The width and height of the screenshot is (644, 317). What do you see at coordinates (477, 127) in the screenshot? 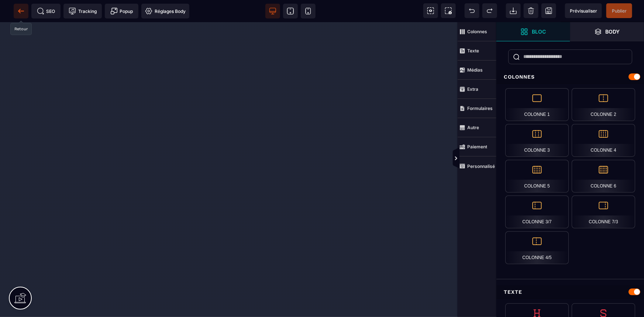
I see `span: Autre` at bounding box center [477, 127].